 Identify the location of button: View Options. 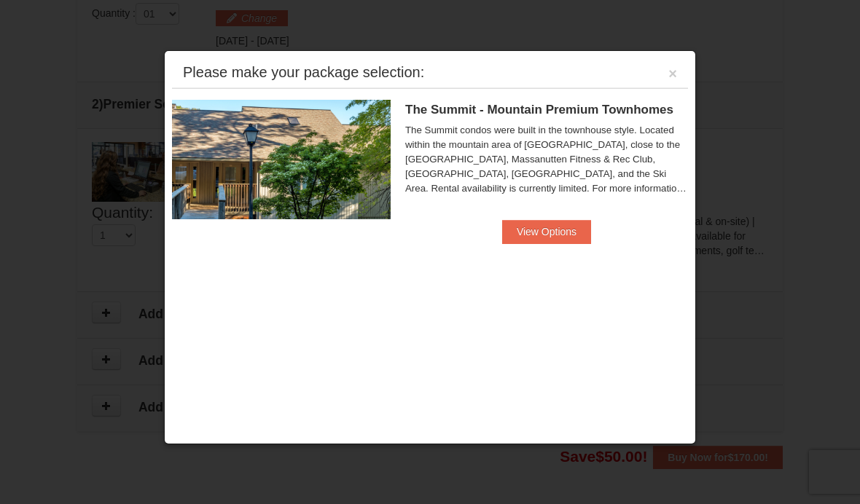
(546, 232).